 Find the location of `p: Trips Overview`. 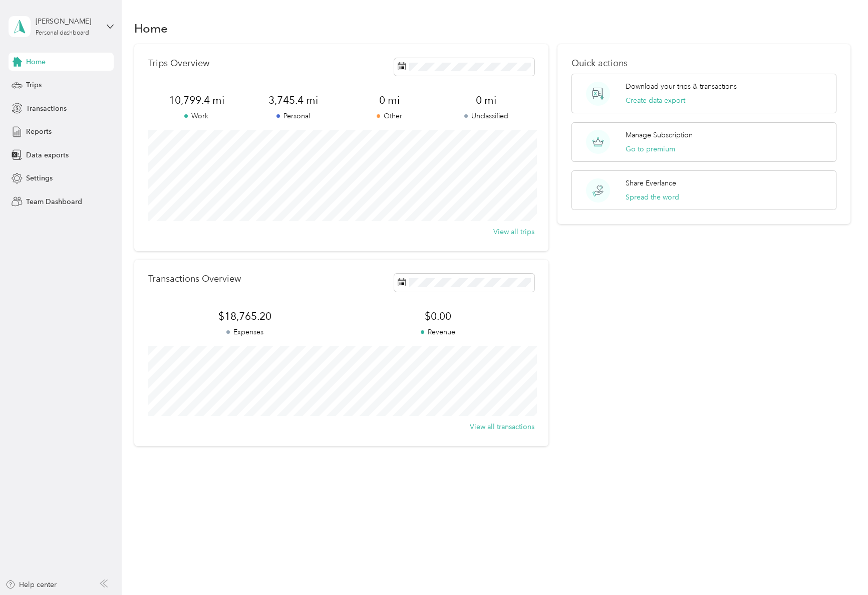

p: Trips Overview is located at coordinates (179, 63).